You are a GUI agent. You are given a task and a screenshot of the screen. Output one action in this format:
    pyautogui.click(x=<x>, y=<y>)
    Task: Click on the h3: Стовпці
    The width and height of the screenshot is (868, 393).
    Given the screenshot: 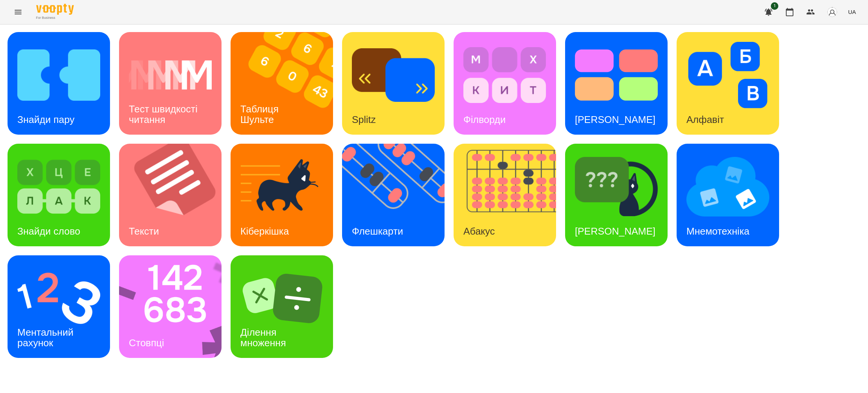 What is the action you would take?
    pyautogui.click(x=146, y=342)
    